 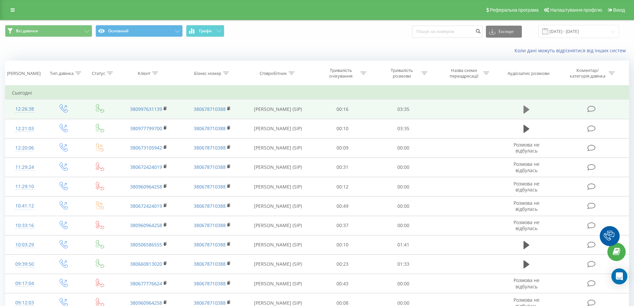 What do you see at coordinates (504, 32) in the screenshot?
I see `button: Експорт` at bounding box center [504, 32].